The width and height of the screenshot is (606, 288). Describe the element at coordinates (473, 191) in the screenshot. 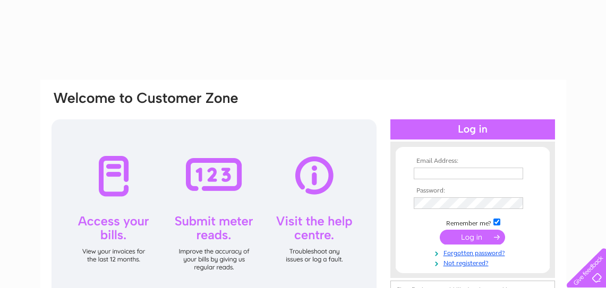

I see `th: Password:` at that location.